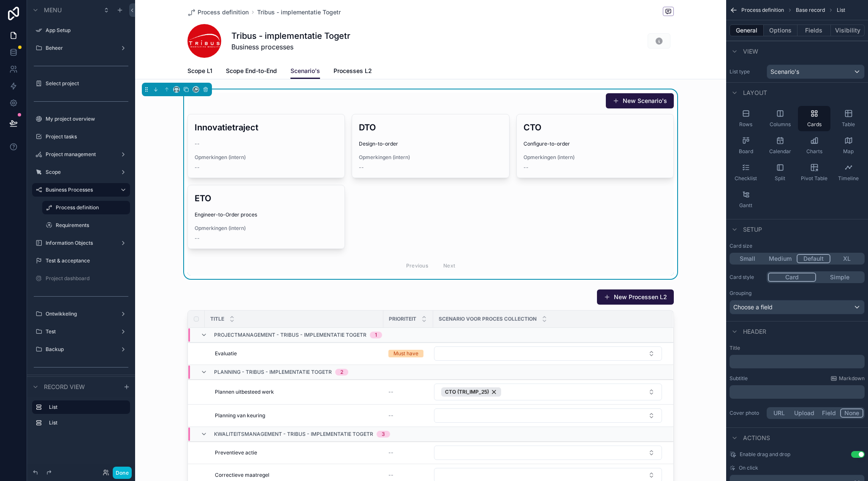 The width and height of the screenshot is (868, 481). What do you see at coordinates (639, 101) in the screenshot?
I see `button: New Scenario's` at bounding box center [639, 101].